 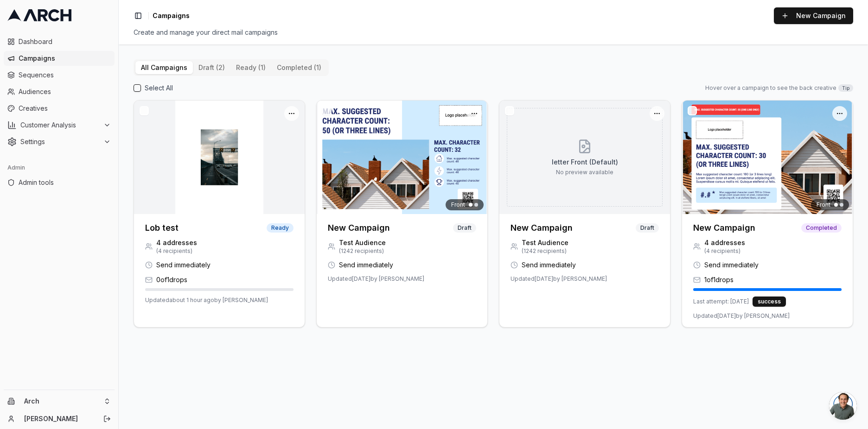 I want to click on button: Log out, so click(x=107, y=419).